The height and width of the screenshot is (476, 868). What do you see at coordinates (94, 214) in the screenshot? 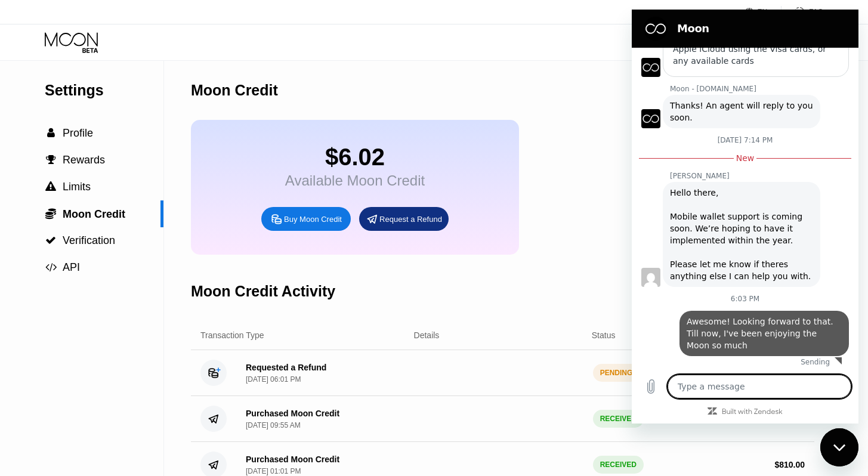
I see `span: Moon Credit` at bounding box center [94, 214].